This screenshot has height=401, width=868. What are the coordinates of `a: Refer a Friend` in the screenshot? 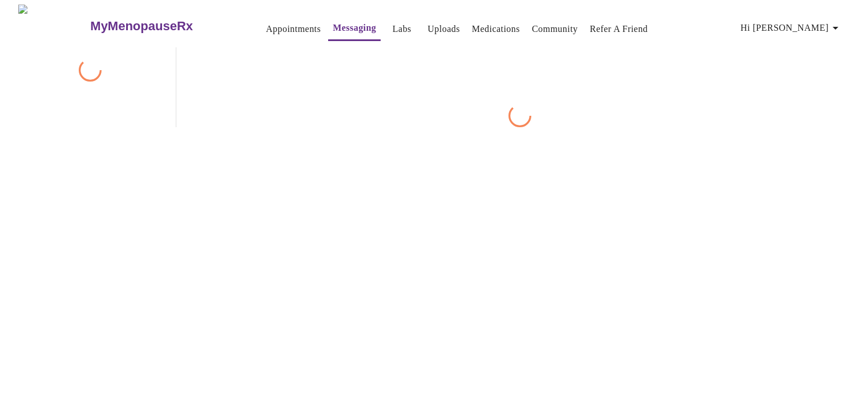 It's located at (619, 29).